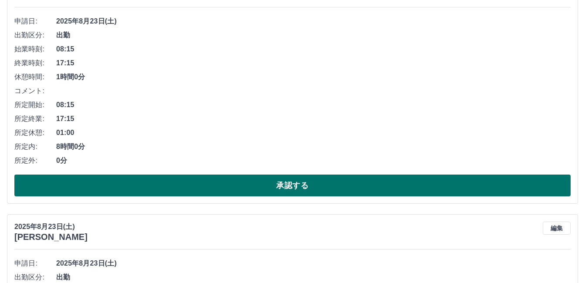 Image resolution: width=585 pixels, height=283 pixels. Describe the element at coordinates (292, 185) in the screenshot. I see `button: 承認する` at that location.